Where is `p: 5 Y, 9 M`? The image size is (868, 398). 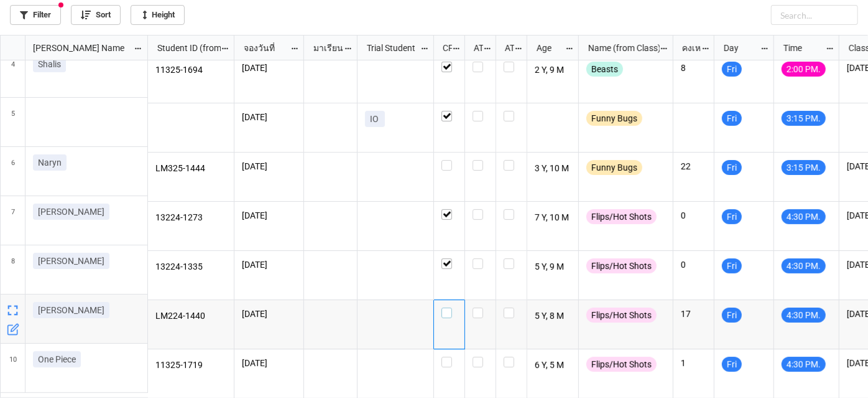 p: 5 Y, 9 M is located at coordinates (553, 267).